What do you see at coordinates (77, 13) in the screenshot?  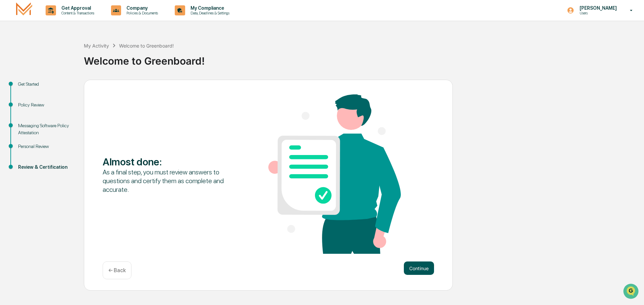 I see `p: Content & Transactions` at bounding box center [77, 13].